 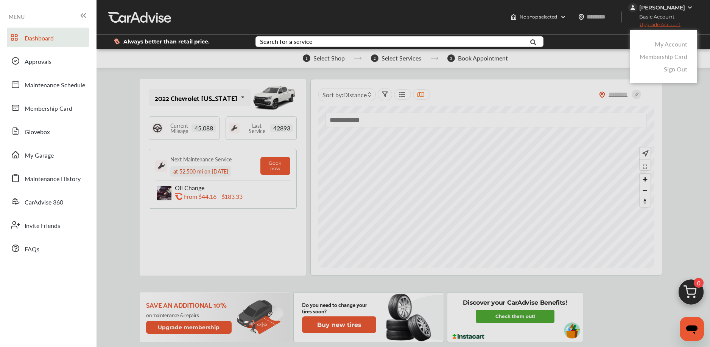 I want to click on a: Dashboard, so click(x=48, y=37).